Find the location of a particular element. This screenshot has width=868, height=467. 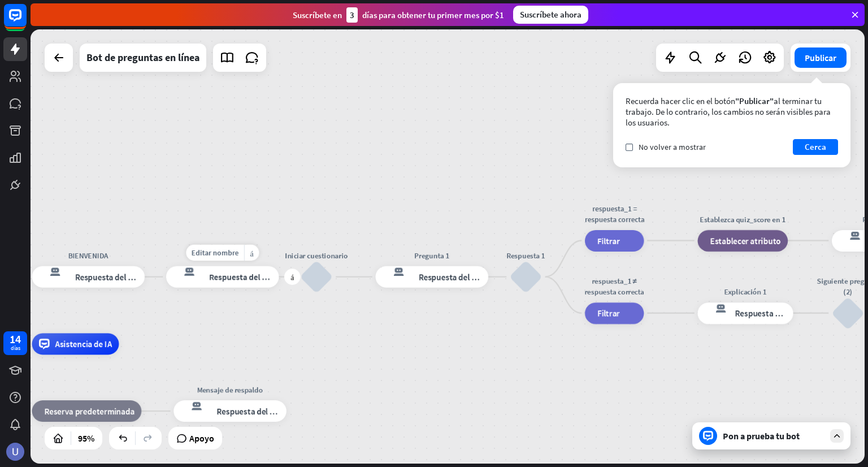

button: Publicar is located at coordinates (821, 58).